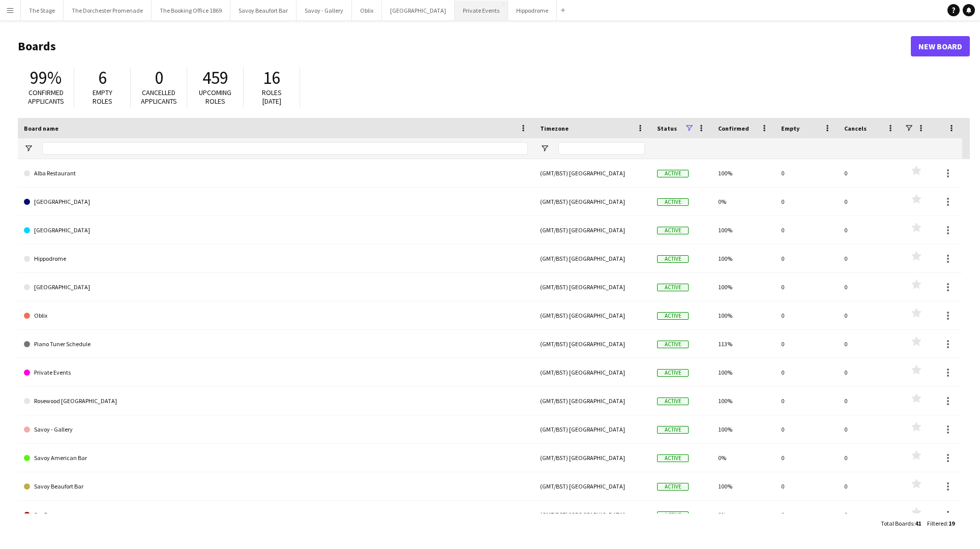  I want to click on a: Spy Bar, so click(275, 515).